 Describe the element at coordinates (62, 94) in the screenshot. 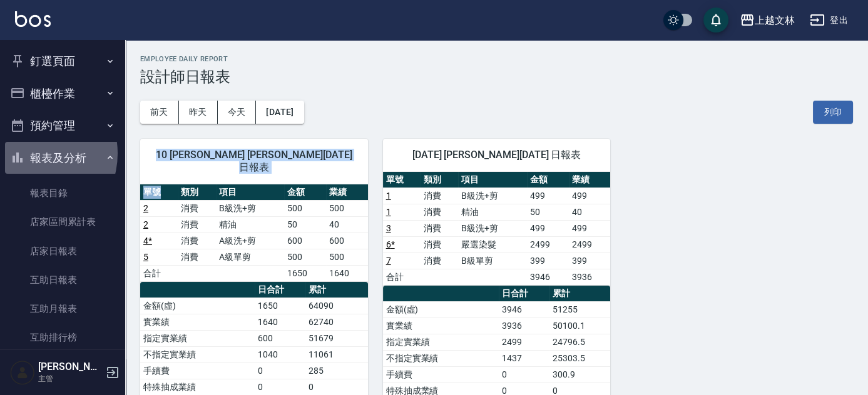

I see `button: 櫃檯作業` at that location.